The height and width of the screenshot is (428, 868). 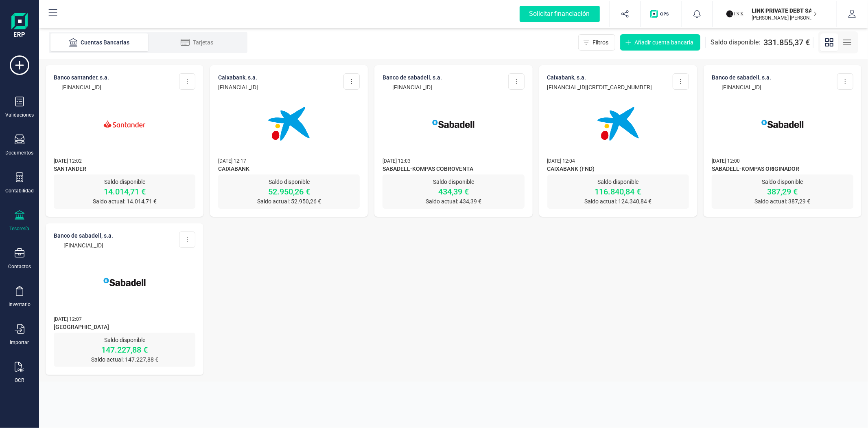 What do you see at coordinates (661, 14) in the screenshot?
I see `button: Logo de OPS` at bounding box center [661, 14].